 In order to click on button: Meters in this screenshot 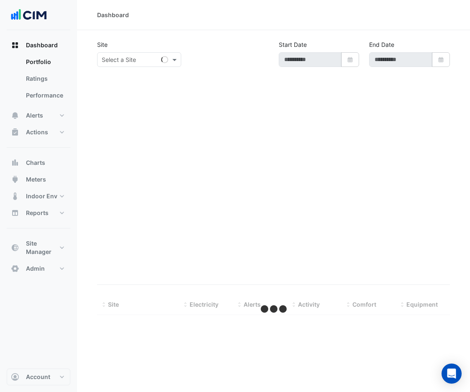, I will do `click(39, 180)`.